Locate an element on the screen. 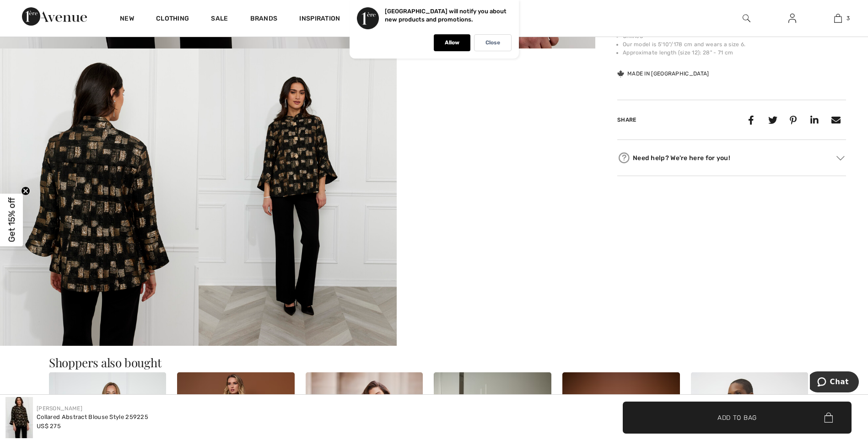 Image resolution: width=868 pixels, height=440 pixels. span: Chat is located at coordinates (30, 11).